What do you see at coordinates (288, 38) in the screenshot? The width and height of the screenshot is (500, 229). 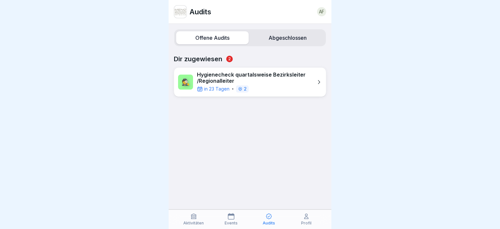 I see `label: Abgeschlossen` at bounding box center [288, 38].